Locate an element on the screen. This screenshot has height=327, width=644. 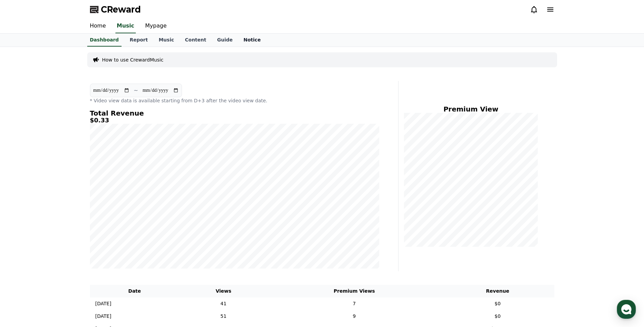
h4: Premium View is located at coordinates (471, 109).